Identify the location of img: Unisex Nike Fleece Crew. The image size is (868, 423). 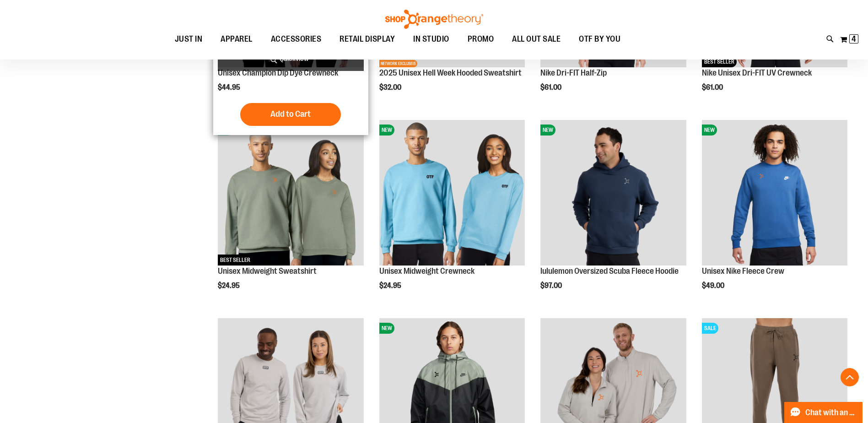
(775, 192).